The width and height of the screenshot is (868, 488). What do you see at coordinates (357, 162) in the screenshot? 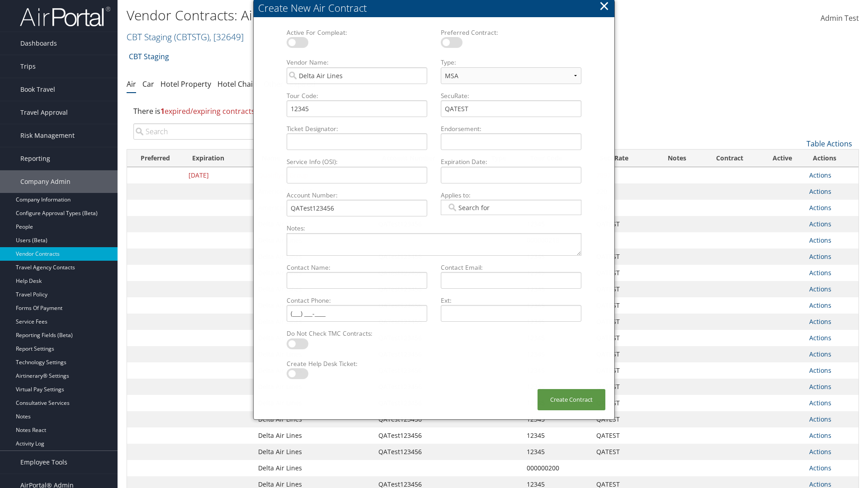
I see `label: Service Info (OSI):` at bounding box center [357, 162].